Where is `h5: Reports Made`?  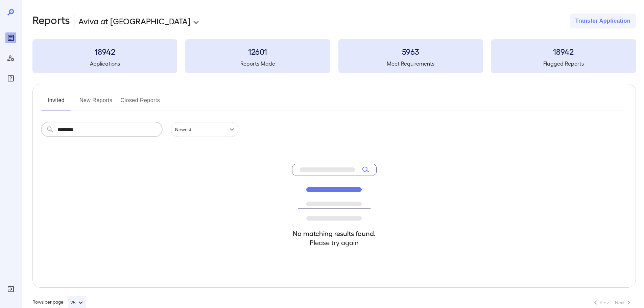 h5: Reports Made is located at coordinates (258, 64).